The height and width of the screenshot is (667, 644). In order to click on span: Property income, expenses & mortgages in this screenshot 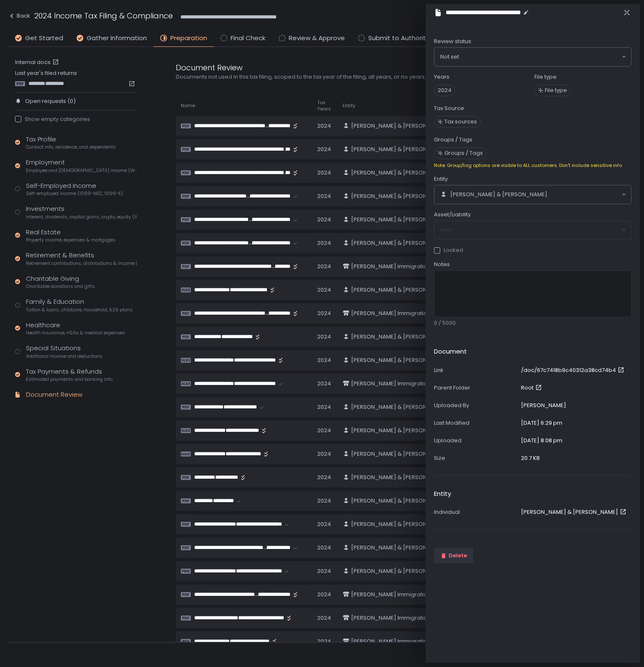, I will do `click(71, 239)`.